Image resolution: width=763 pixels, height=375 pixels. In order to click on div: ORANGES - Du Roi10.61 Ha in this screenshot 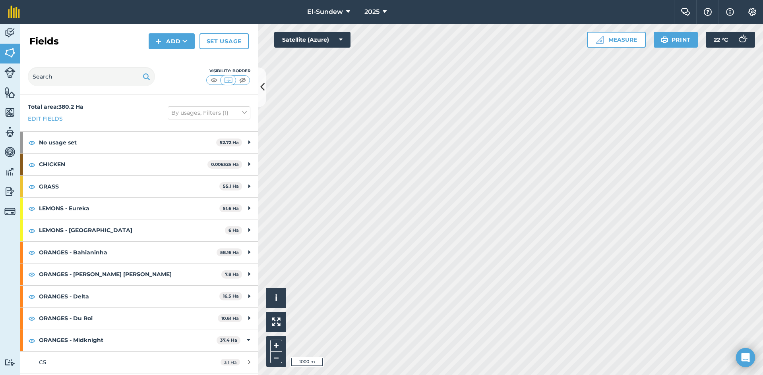, I will do `click(139, 319)`.